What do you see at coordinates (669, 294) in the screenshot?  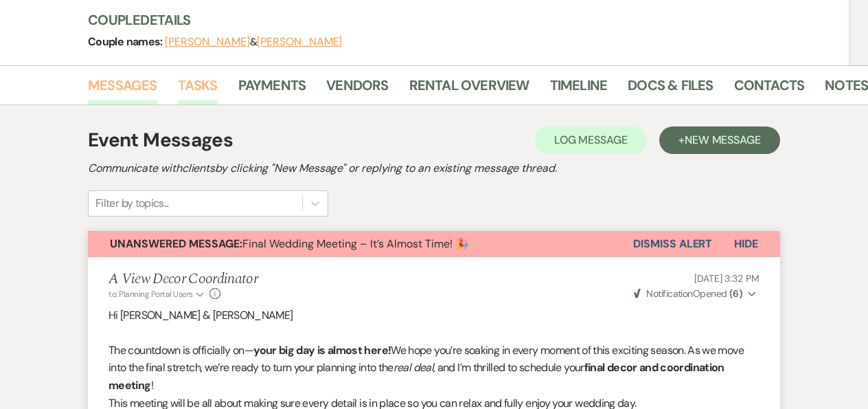 I see `span: Notification` at bounding box center [669, 294].